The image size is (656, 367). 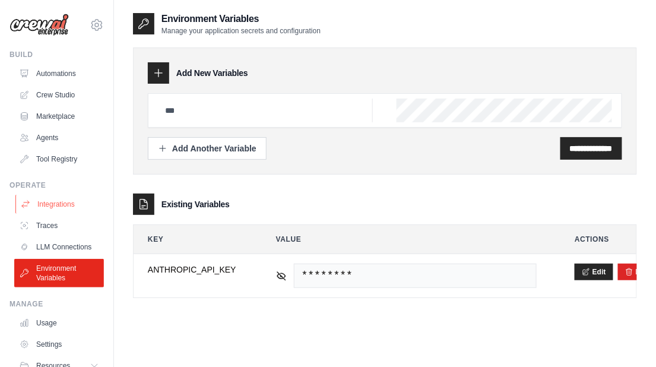 What do you see at coordinates (193, 269) in the screenshot?
I see `span: ANTHROPIC_API_KEY` at bounding box center [193, 269].